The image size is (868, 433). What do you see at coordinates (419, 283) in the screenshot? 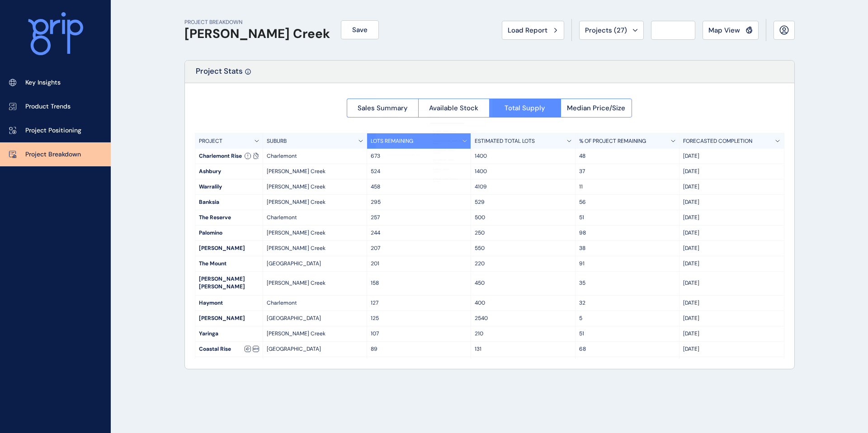
I see `p: 158` at bounding box center [419, 283].